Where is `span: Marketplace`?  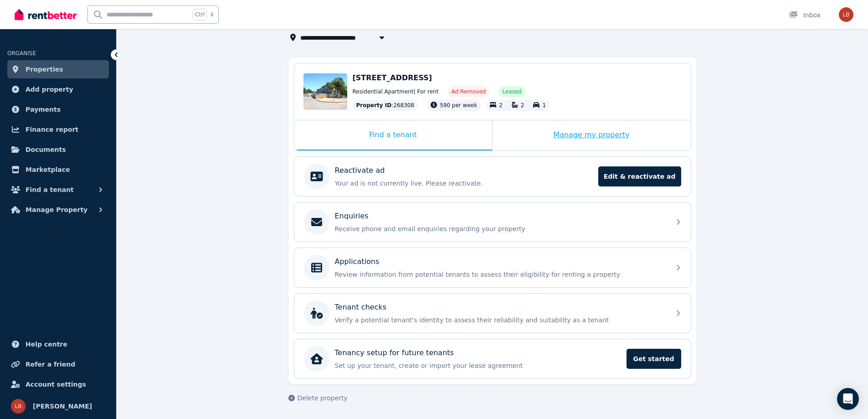 span: Marketplace is located at coordinates (48, 170).